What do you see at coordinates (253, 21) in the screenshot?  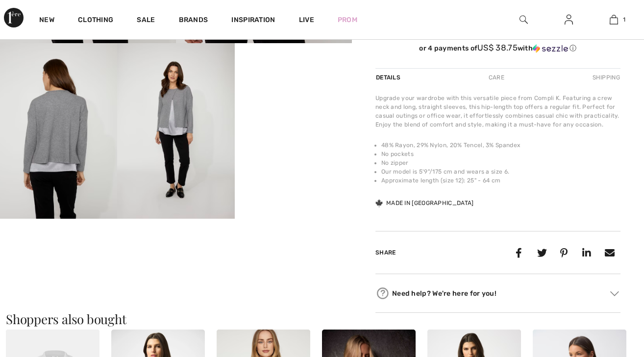 I see `span: Inspiration` at bounding box center [253, 21].